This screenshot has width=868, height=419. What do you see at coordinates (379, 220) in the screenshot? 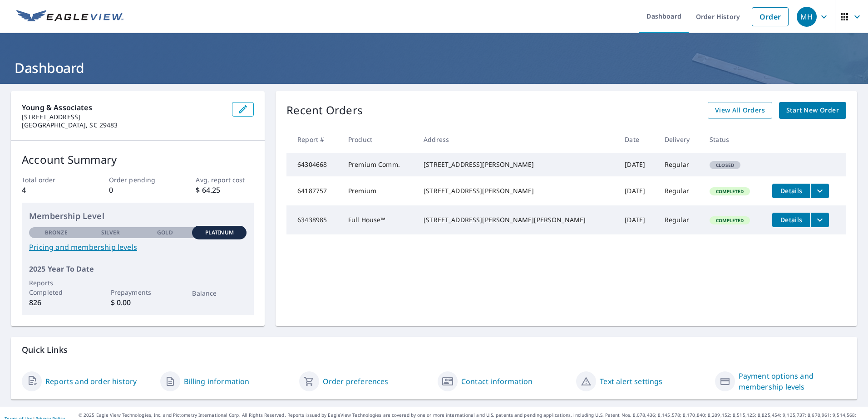
I see `td: Full House™` at bounding box center [379, 220].